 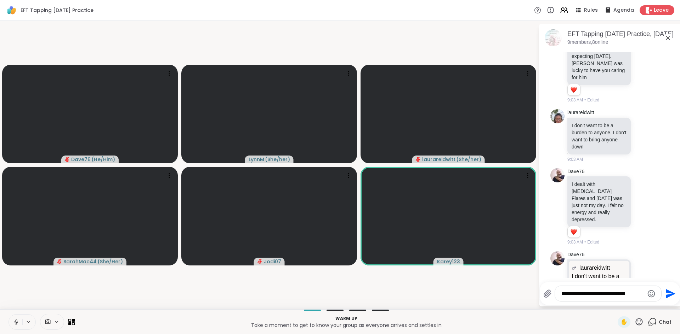 What do you see at coordinates (80, 262) in the screenshot?
I see `span: SarahMac44` at bounding box center [80, 262].